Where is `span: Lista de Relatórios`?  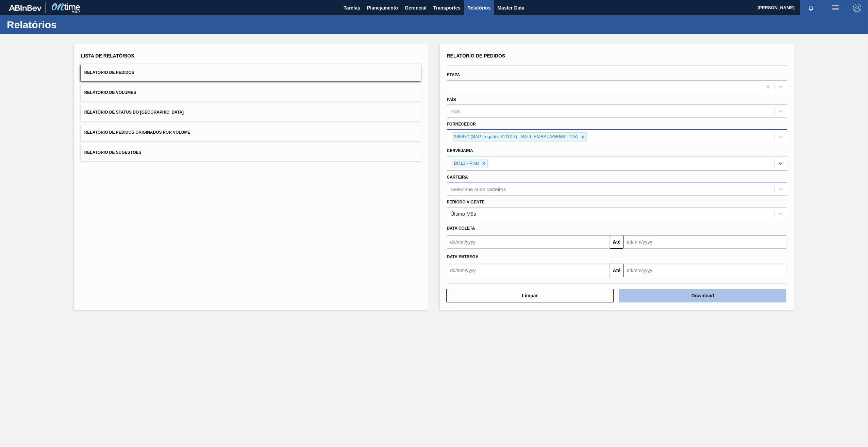 span: Lista de Relatórios is located at coordinates (107, 56).